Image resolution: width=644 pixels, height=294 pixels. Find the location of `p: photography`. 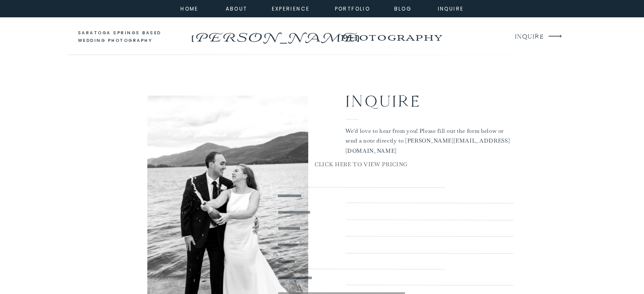

p: photography is located at coordinates (391, 37).